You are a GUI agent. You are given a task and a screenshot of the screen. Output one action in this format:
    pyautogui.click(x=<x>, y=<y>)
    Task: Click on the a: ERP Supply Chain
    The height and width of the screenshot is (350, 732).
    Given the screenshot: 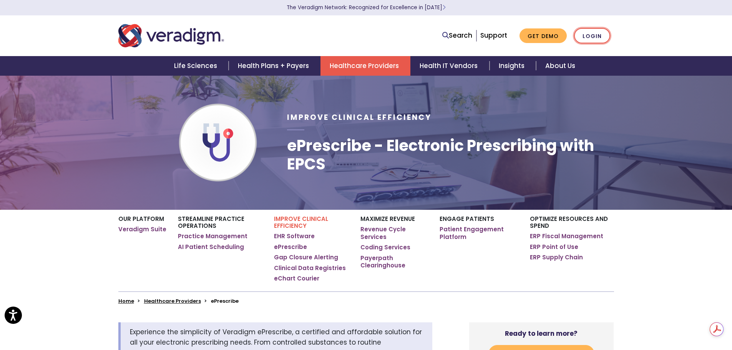 What is the action you would take?
    pyautogui.click(x=557, y=258)
    